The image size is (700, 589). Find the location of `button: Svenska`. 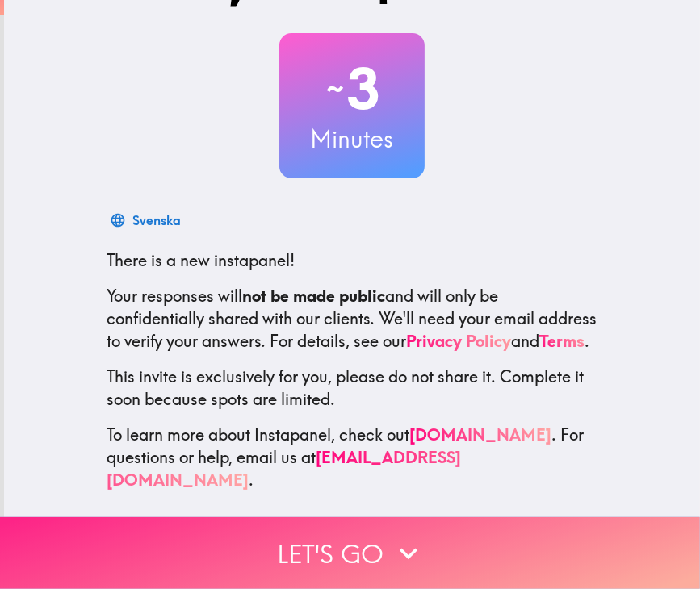

button: Svenska is located at coordinates (147, 220).